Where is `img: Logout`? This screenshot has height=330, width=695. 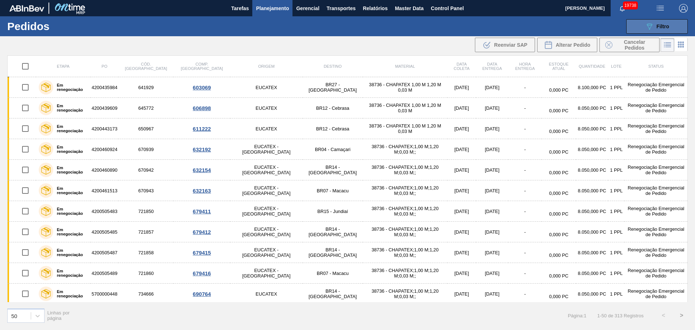 img: Logout is located at coordinates (684, 8).